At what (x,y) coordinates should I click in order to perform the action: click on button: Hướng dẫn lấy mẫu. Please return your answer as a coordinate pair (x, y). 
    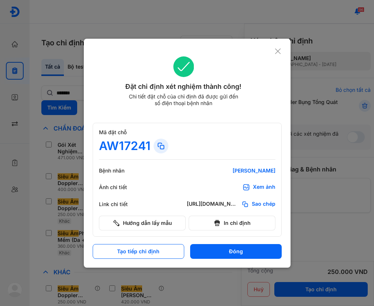
    Looking at the image, I should click on (142, 223).